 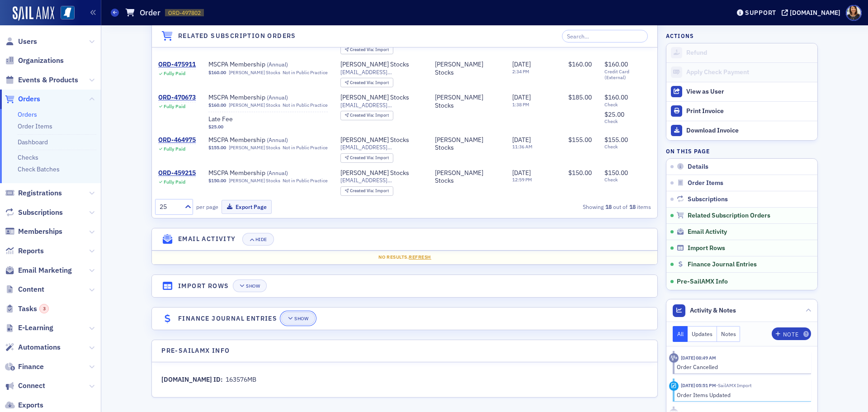 What do you see at coordinates (698, 167) in the screenshot?
I see `span: Details` at bounding box center [698, 167].